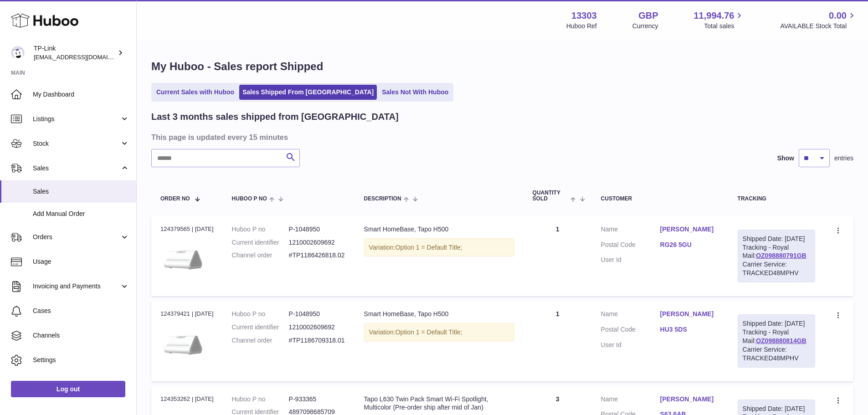 Image resolution: width=868 pixels, height=415 pixels. I want to click on span: 0.00, so click(837, 16).